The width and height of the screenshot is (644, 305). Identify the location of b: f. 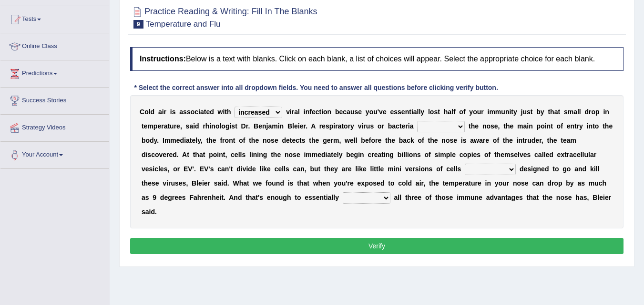
(423, 140).